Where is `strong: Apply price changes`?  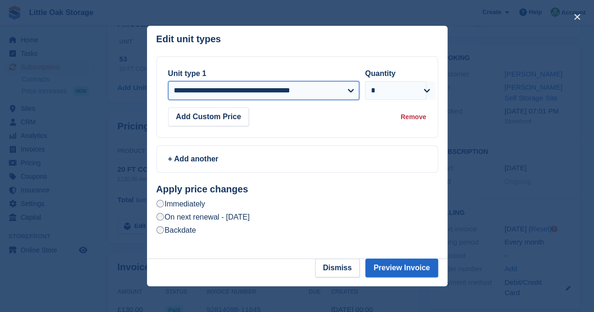
strong: Apply price changes is located at coordinates (202, 189).